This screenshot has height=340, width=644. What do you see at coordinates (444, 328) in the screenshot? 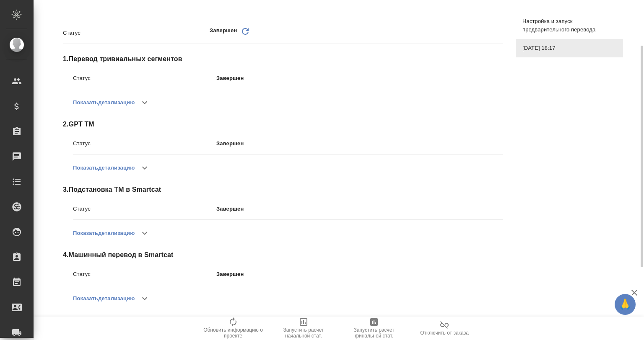
I see `button: Отключить от заказа` at bounding box center [444, 328].